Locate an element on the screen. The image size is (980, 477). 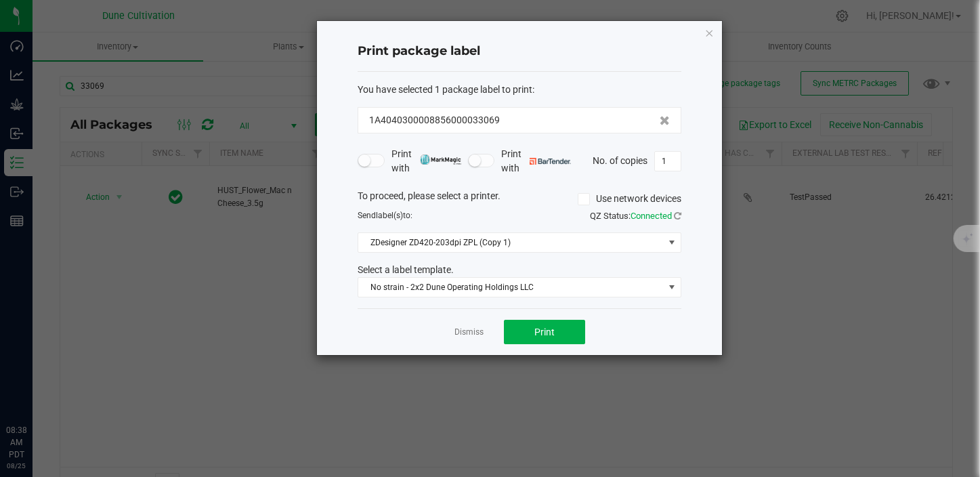
label: Use network devices is located at coordinates (629, 199).